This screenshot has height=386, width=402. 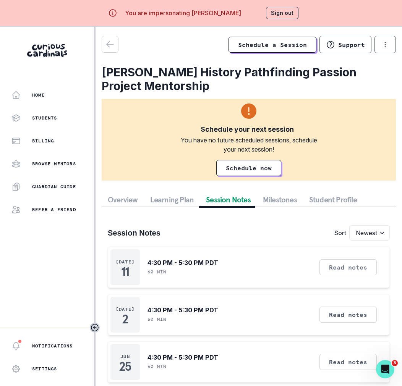 What do you see at coordinates (45, 369) in the screenshot?
I see `p: Settings` at bounding box center [45, 369].